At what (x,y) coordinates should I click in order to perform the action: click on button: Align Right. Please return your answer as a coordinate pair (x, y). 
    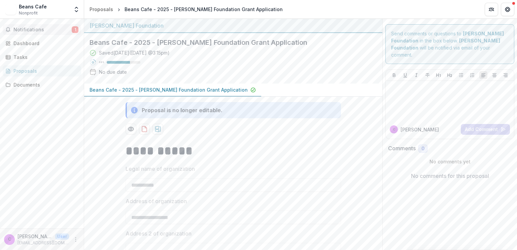
    Looking at the image, I should click on (505, 75).